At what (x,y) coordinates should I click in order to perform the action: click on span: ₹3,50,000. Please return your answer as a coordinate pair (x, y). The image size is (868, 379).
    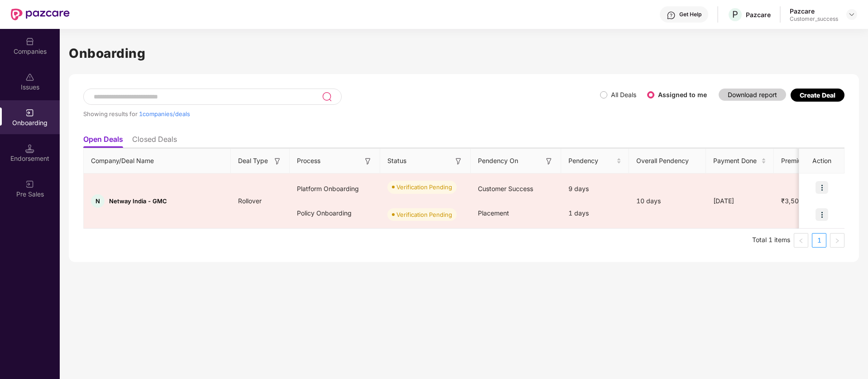
    Looking at the image, I should click on (797, 201).